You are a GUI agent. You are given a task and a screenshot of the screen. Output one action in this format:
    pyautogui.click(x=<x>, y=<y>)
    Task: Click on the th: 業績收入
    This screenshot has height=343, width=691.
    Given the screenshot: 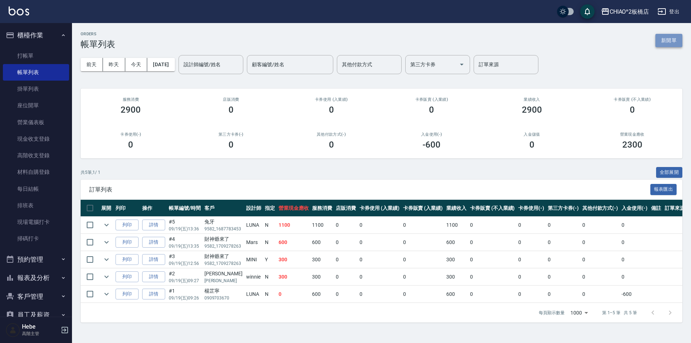 What is the action you would take?
    pyautogui.click(x=457, y=208)
    